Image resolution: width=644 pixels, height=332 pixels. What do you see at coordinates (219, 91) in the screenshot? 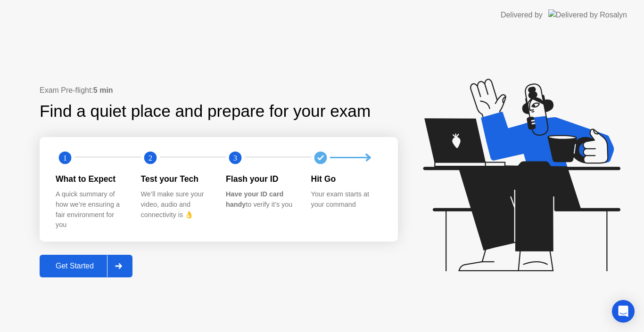
I see `div: Exam Pre-flight:` at bounding box center [219, 91].